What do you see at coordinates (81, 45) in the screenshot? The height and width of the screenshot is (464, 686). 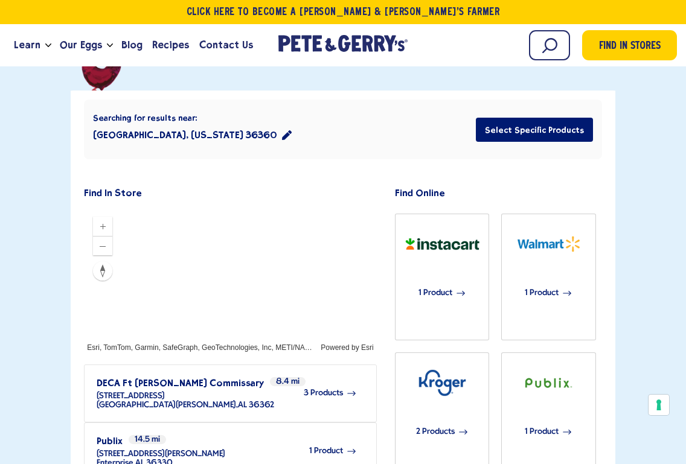 I see `span: Our Eggs` at bounding box center [81, 45].